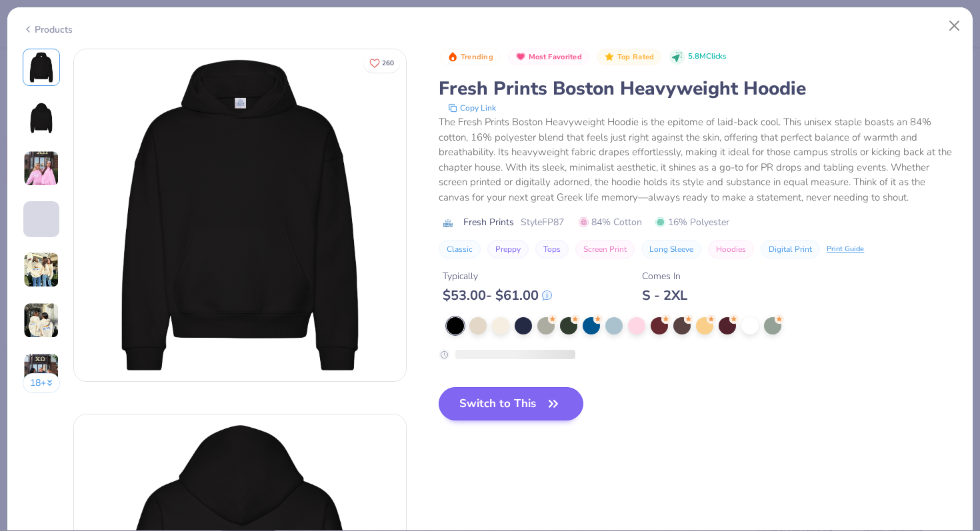  Describe the element at coordinates (692, 222) in the screenshot. I see `span: 16% Polyester` at that location.